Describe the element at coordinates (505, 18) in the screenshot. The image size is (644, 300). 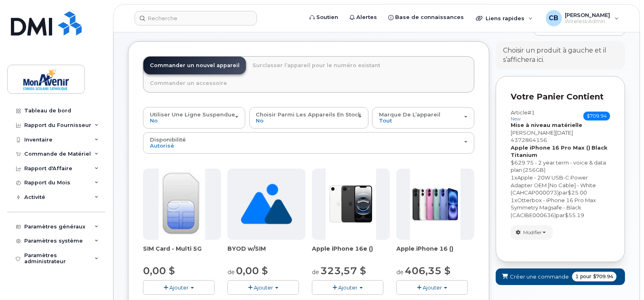
I see `span: Liens rapides` at that location.